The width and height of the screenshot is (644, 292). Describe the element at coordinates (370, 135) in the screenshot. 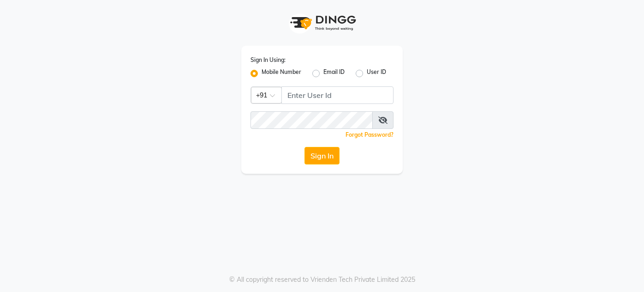

I see `a: Forgot Password?` at that location.